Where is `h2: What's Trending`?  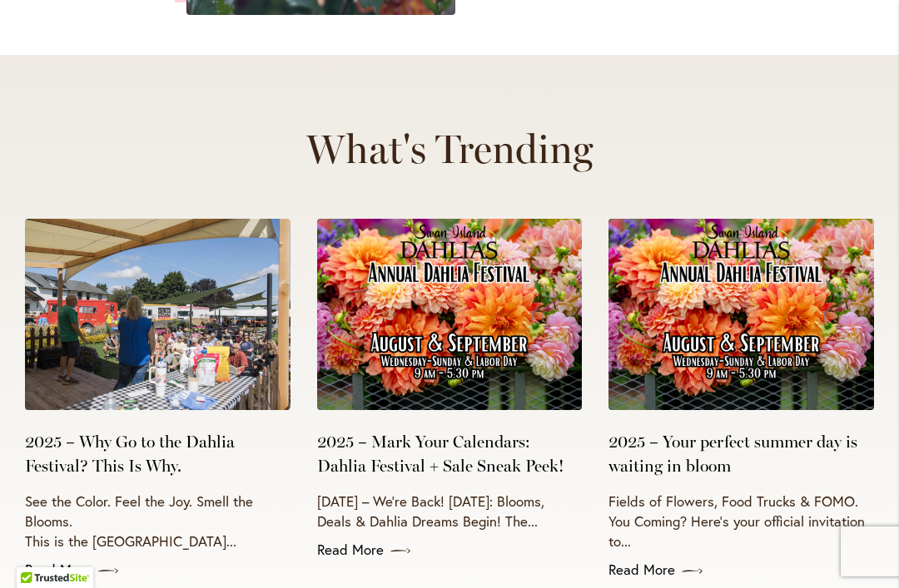 h2: What's Trending is located at coordinates (449, 149).